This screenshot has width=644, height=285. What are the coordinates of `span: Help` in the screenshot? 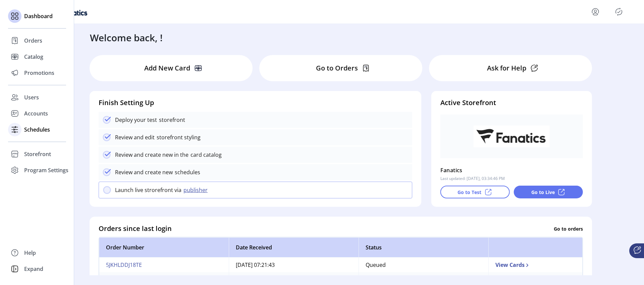 It's located at (30, 253).